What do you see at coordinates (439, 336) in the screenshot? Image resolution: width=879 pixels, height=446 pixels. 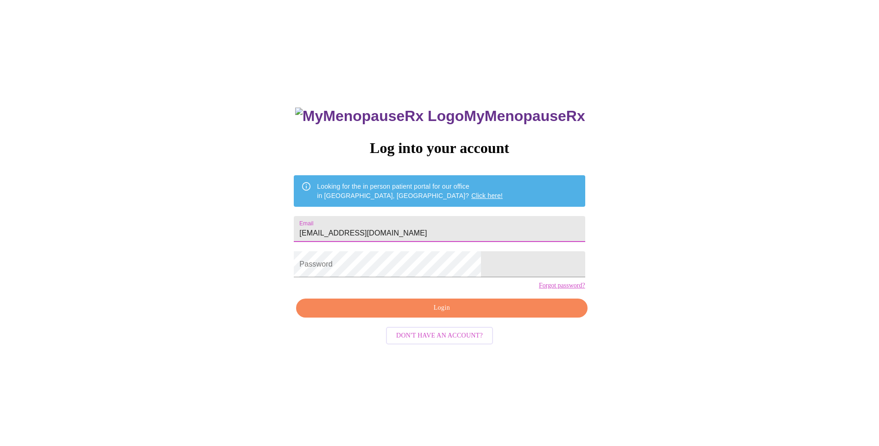 I see `span: Don't have an account?` at bounding box center [439, 336].